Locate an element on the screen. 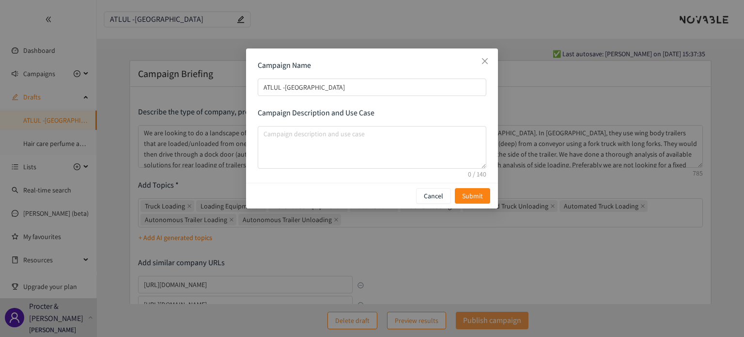  p: Cancel is located at coordinates (433, 196).